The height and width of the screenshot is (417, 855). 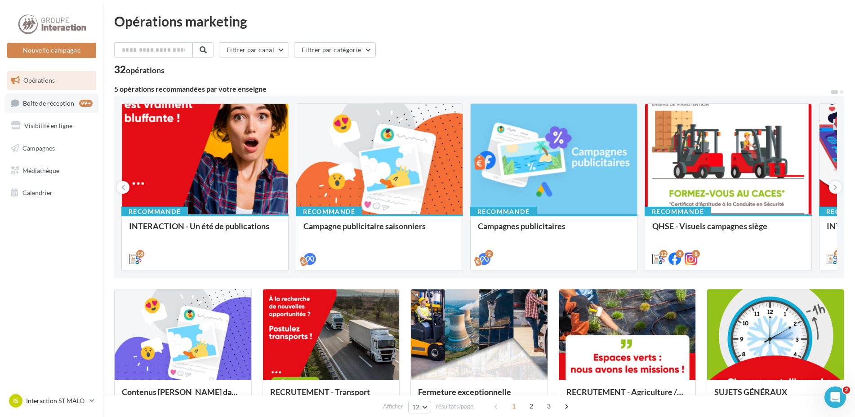 I want to click on span: 3, so click(x=549, y=407).